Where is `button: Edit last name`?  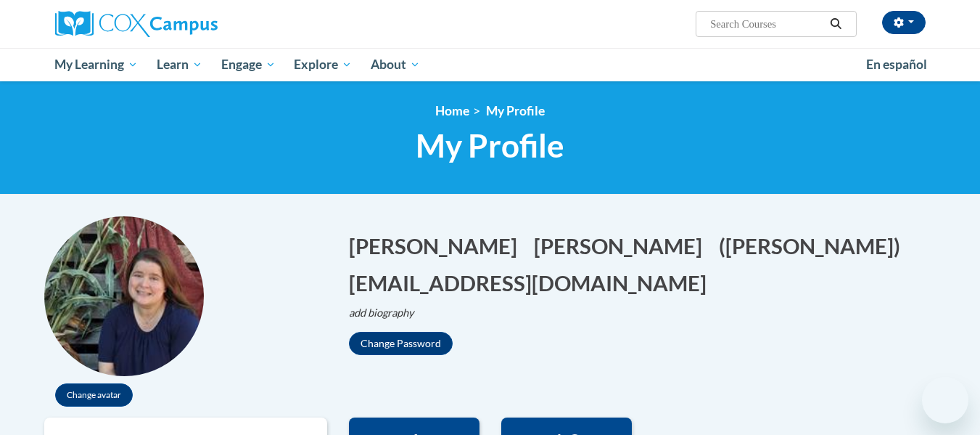 button: Edit last name is located at coordinates (623, 246).